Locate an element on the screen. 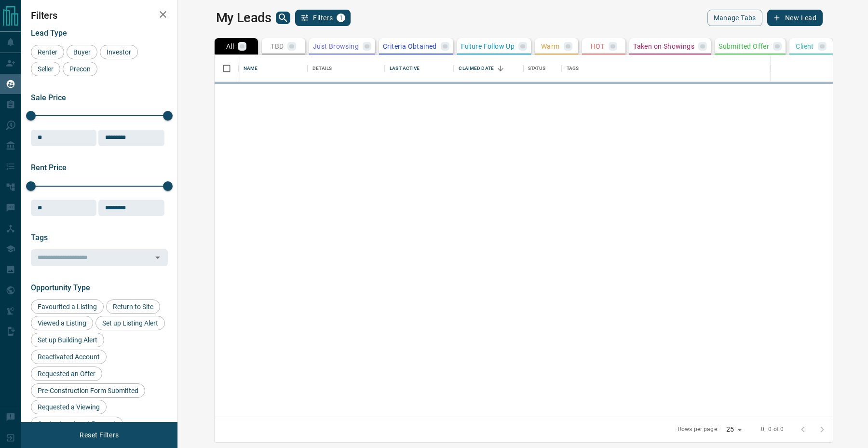 The width and height of the screenshot is (868, 448). div: Pre-Construction Form Submitted is located at coordinates (88, 391).